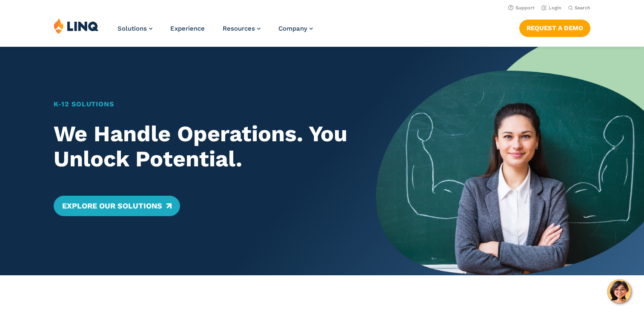  Describe the element at coordinates (201, 104) in the screenshot. I see `h1: K‑12 Solutions` at that location.